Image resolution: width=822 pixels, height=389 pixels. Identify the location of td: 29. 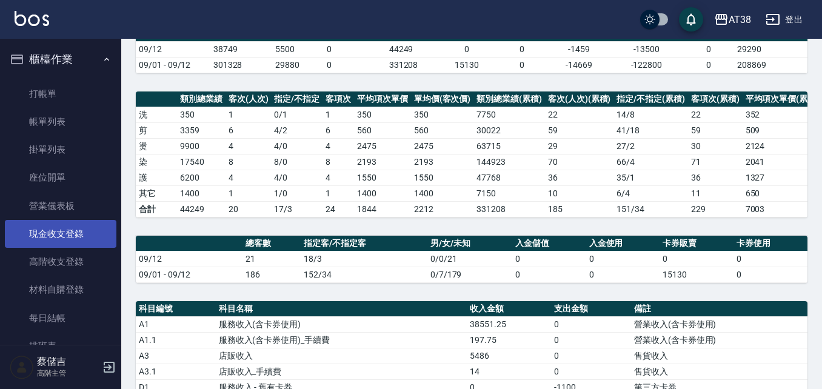
(579, 146).